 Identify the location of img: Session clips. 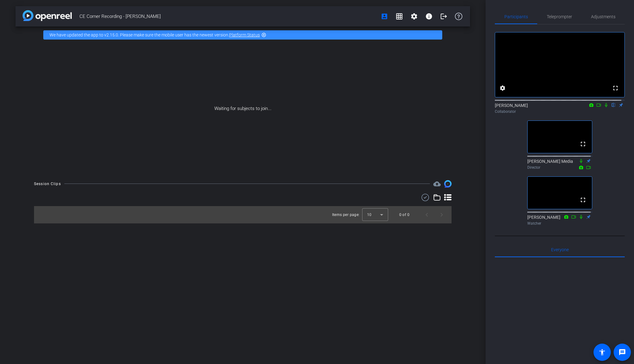
(448, 184).